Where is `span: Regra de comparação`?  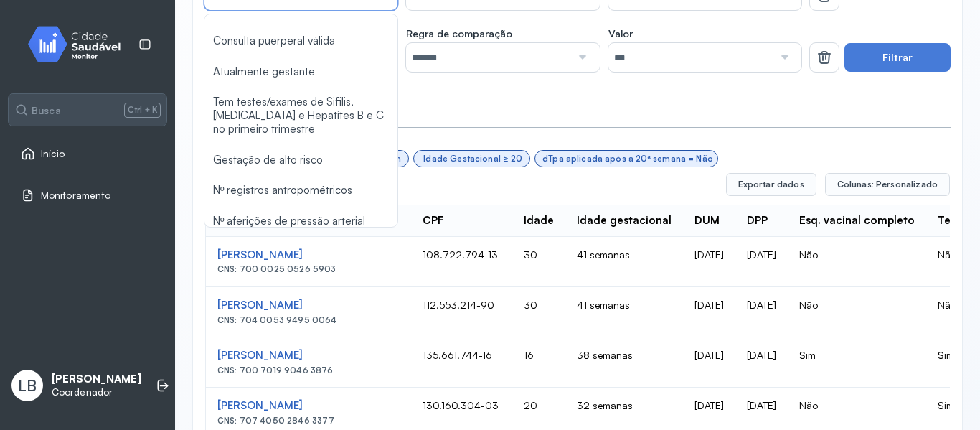
span: Regra de comparação is located at coordinates (459, 34).